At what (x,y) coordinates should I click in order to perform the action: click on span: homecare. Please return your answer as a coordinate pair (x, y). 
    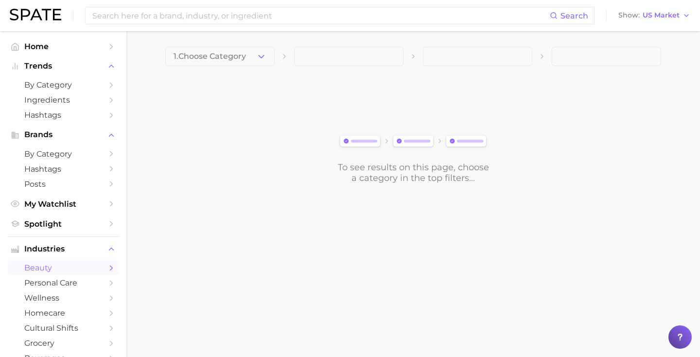
    Looking at the image, I should click on (63, 313).